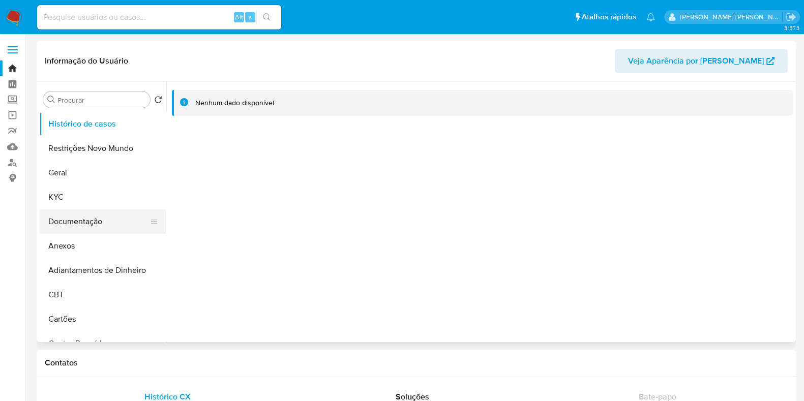 This screenshot has height=401, width=804. I want to click on button: Anexos, so click(103, 246).